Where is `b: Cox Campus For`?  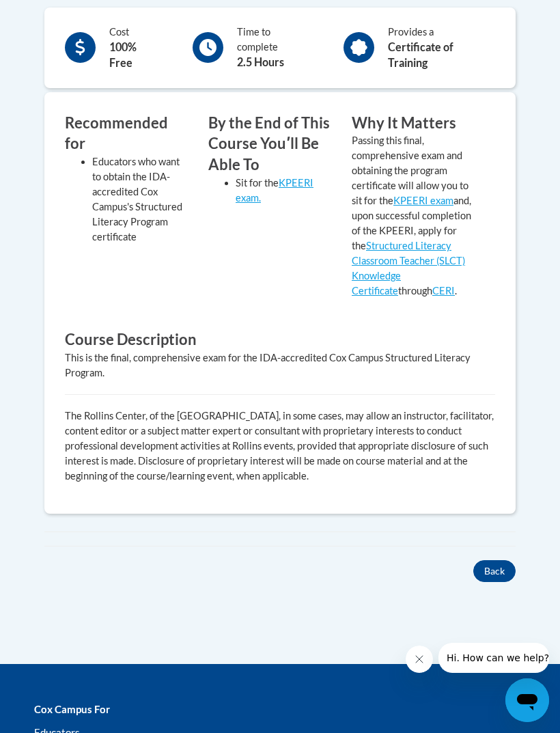
b: Cox Campus For is located at coordinates (72, 709).